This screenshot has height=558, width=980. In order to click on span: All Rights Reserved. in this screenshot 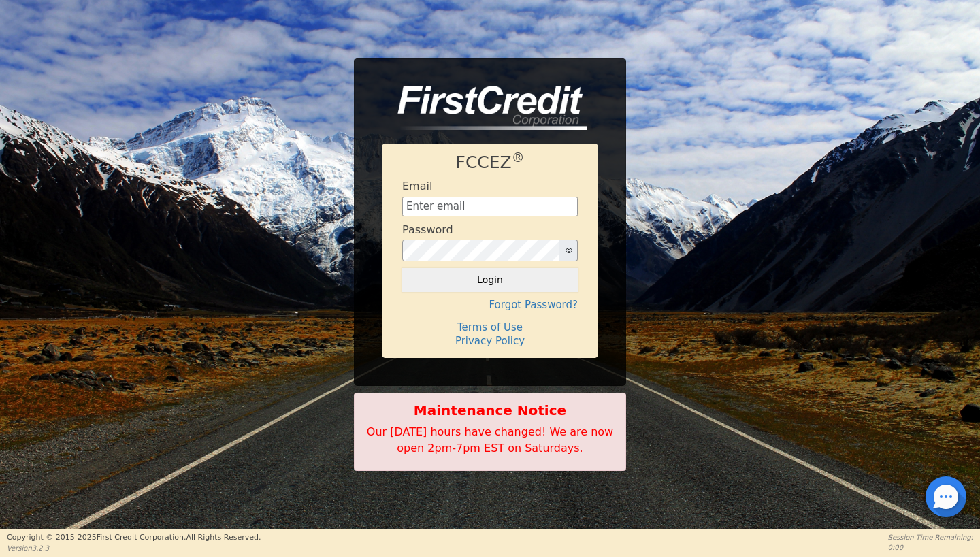, I will do `click(223, 537)`.